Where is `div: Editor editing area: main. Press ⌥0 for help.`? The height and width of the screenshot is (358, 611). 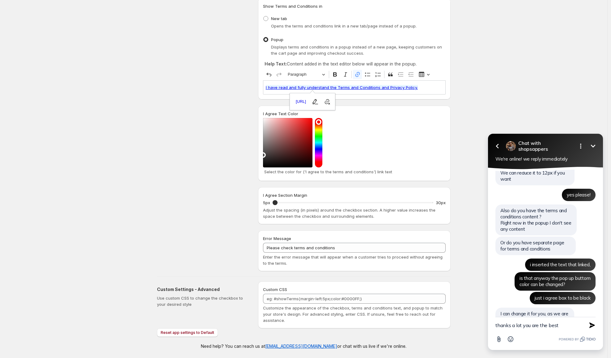 div: Editor editing area: main. Press ⌥0 for help. is located at coordinates (354, 87).